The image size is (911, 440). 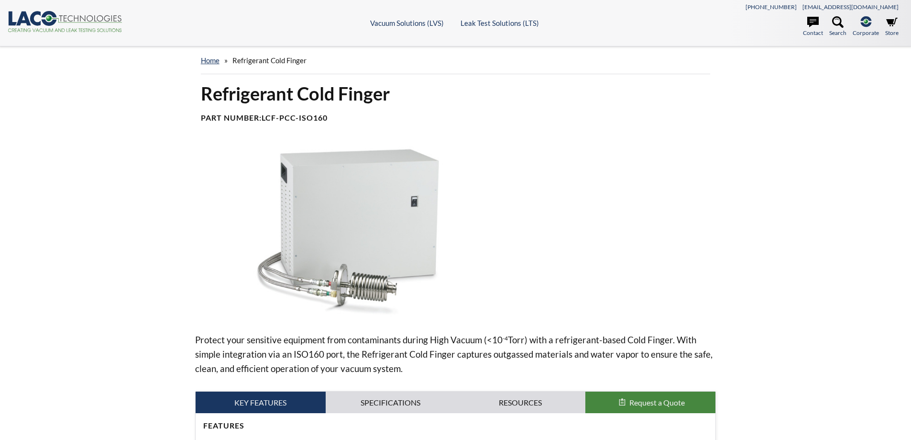 What do you see at coordinates (813, 27) in the screenshot?
I see `a: Contact` at bounding box center [813, 27].